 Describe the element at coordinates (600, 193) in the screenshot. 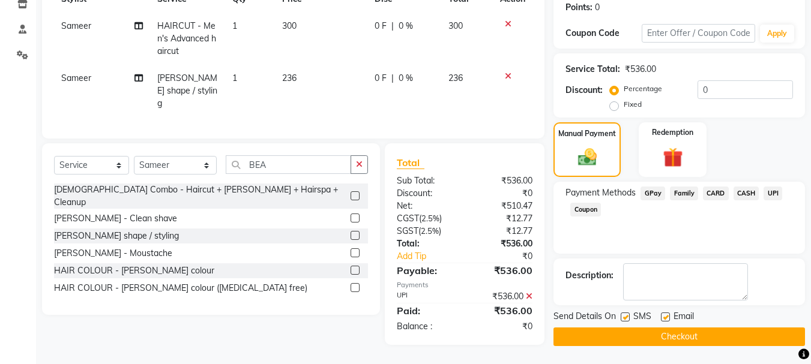

I see `span: Payment Methods` at that location.